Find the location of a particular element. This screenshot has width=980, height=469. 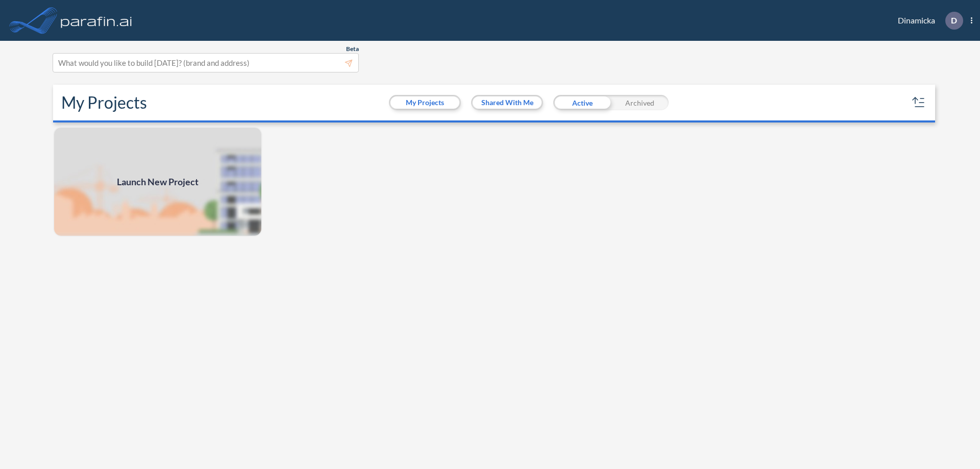

div: Dinamicka is located at coordinates (927, 21).